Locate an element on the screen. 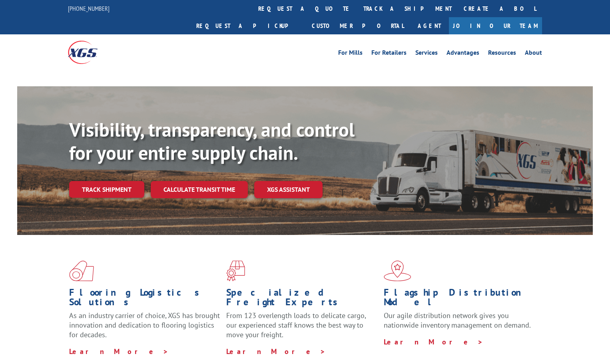 The image size is (610, 364). a: For Mills is located at coordinates (350, 54).